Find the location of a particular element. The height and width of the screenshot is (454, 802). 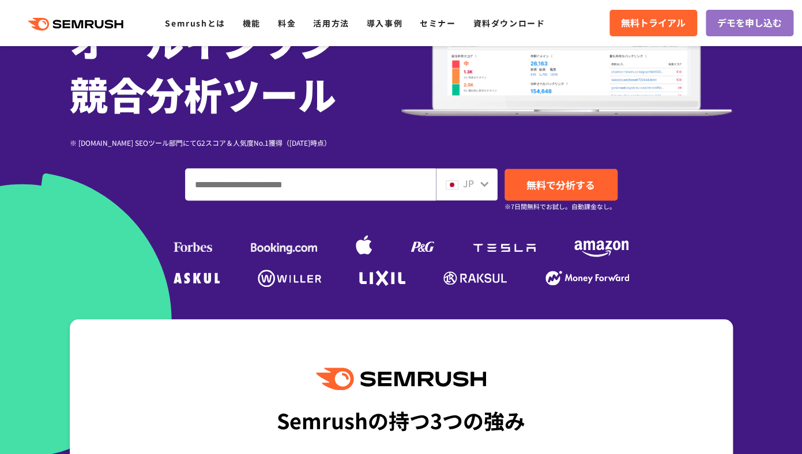

a: 機能 is located at coordinates (251, 23).